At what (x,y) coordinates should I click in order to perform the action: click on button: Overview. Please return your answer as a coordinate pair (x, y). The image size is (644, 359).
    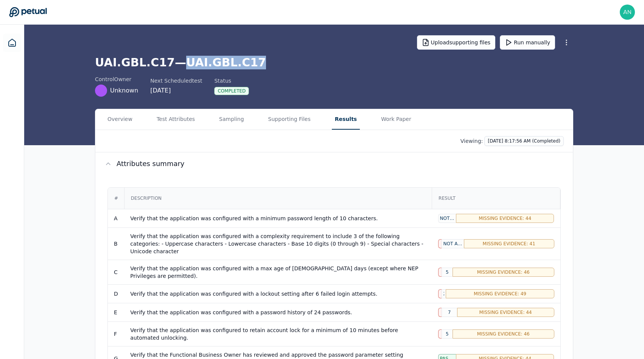
    Looking at the image, I should click on (120, 119).